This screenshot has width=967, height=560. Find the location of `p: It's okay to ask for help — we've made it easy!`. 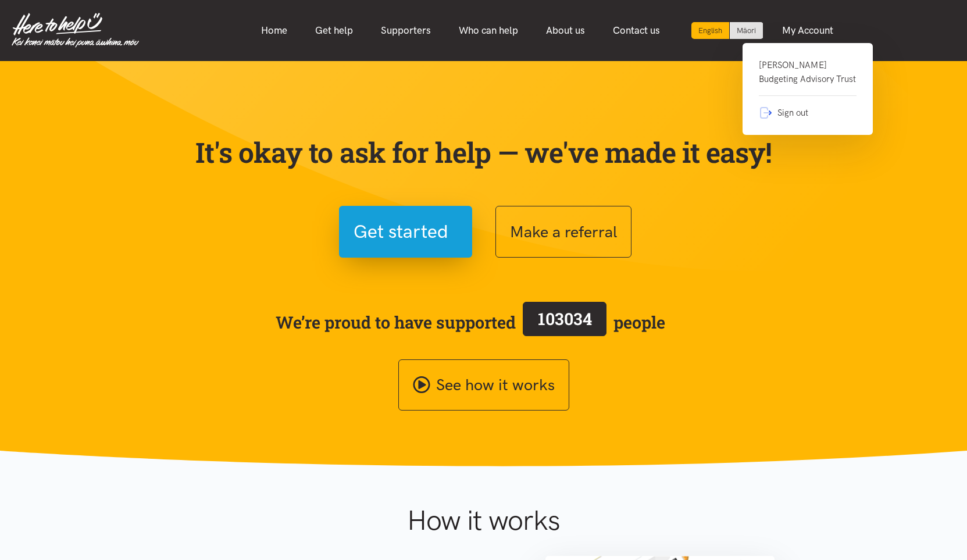

p: It's okay to ask for help — we've made it easy! is located at coordinates (484, 152).